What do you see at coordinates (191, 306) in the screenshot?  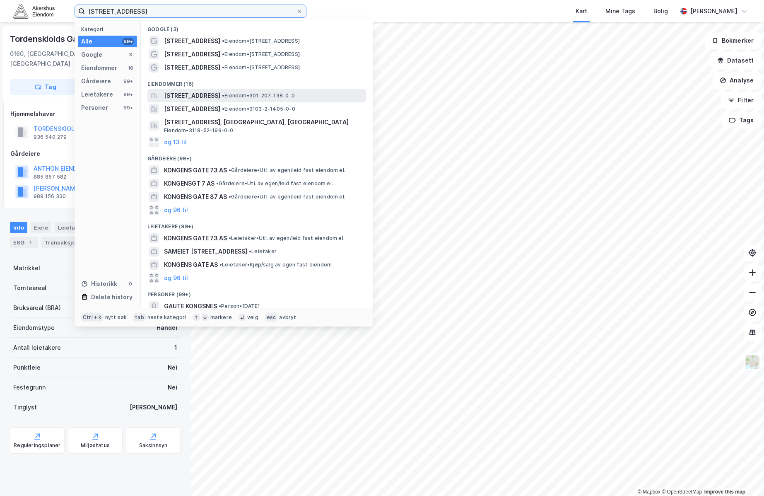 I see `span: GAUTE KONGSNES` at bounding box center [191, 306].